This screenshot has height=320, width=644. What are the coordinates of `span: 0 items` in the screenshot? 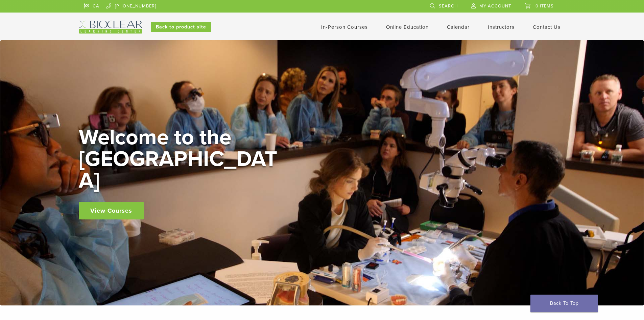 It's located at (545, 6).